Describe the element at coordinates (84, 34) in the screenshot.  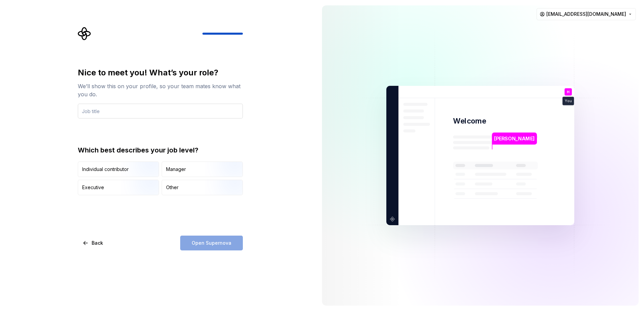
I see `svg: Supernova Logo` at that location.